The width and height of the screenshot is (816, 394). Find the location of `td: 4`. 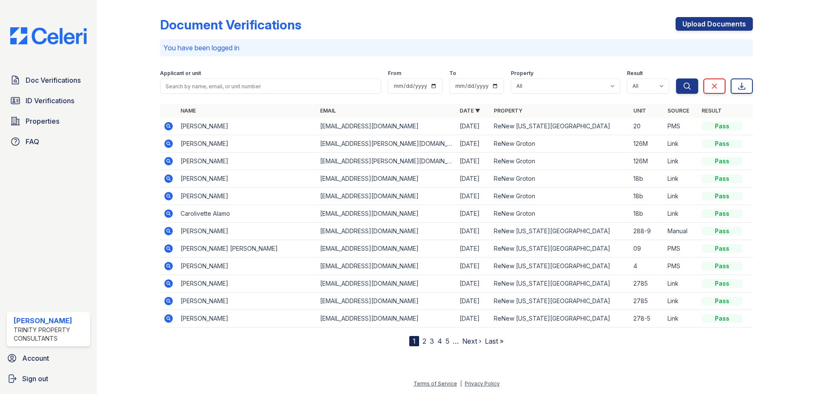

td: 4 is located at coordinates (647, 266).